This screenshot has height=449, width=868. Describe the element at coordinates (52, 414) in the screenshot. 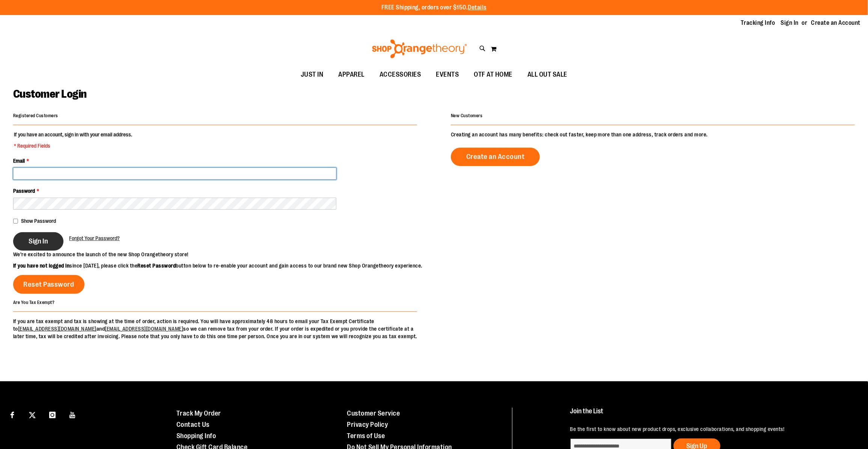

I see `a: Visit our Instagram page` at that location.